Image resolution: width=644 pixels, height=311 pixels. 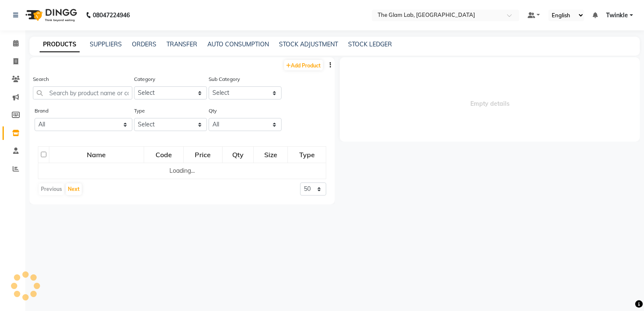 What do you see at coordinates (144, 44) in the screenshot?
I see `a: ORDERS` at bounding box center [144, 44].